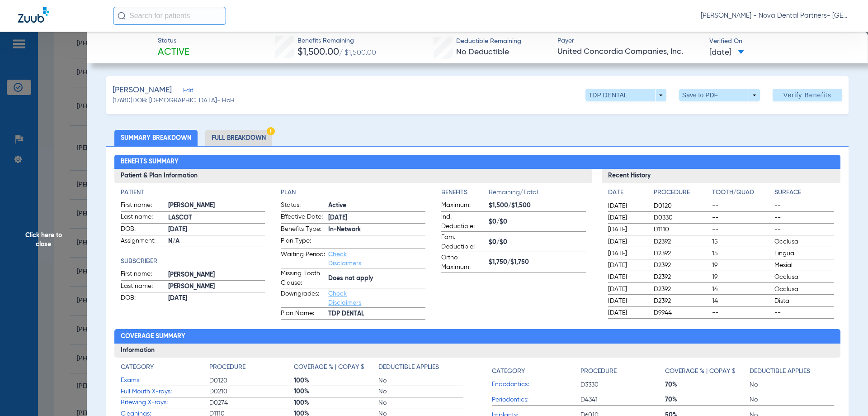  What do you see at coordinates (807, 95) in the screenshot?
I see `span: Verify Benefits` at bounding box center [807, 95].